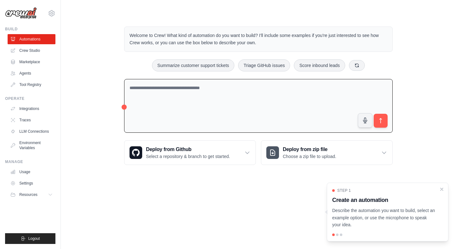  I want to click on a: Usage, so click(31, 172).